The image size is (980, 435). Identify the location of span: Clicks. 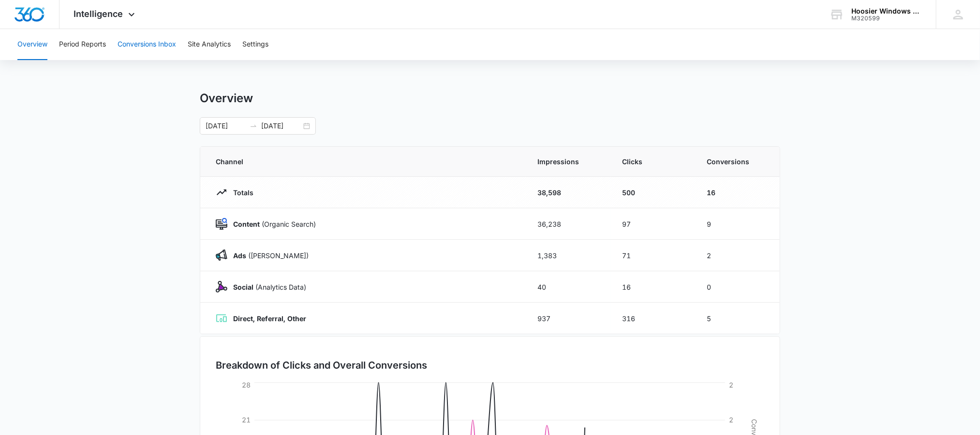
(652, 162).